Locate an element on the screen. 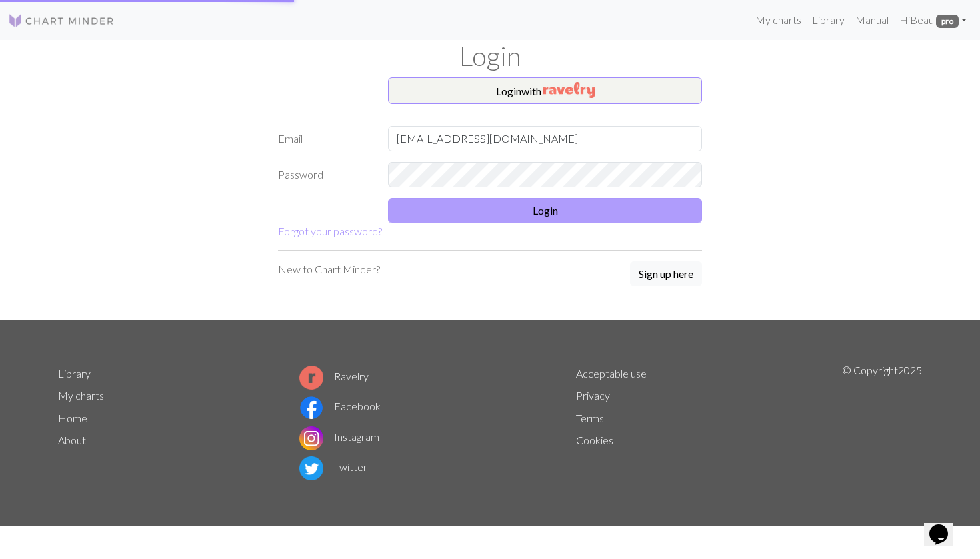 Image resolution: width=980 pixels, height=559 pixels. a: Forgot your password? is located at coordinates (330, 231).